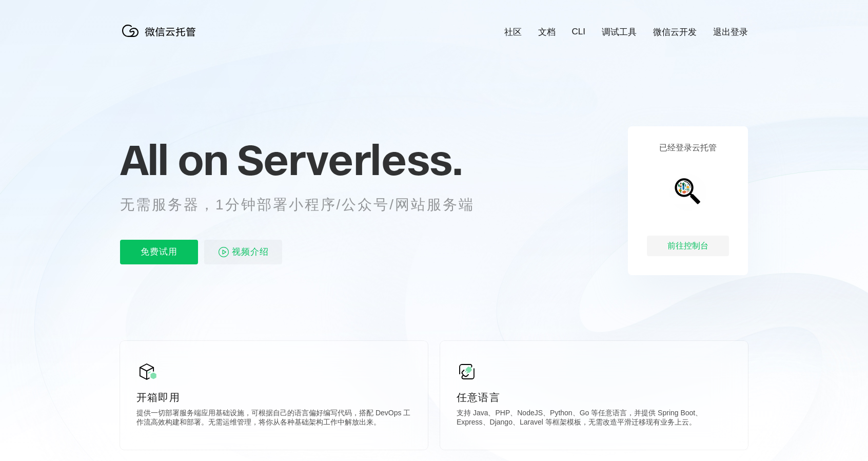  What do you see at coordinates (174, 160) in the screenshot?
I see `span: All on` at bounding box center [174, 160].